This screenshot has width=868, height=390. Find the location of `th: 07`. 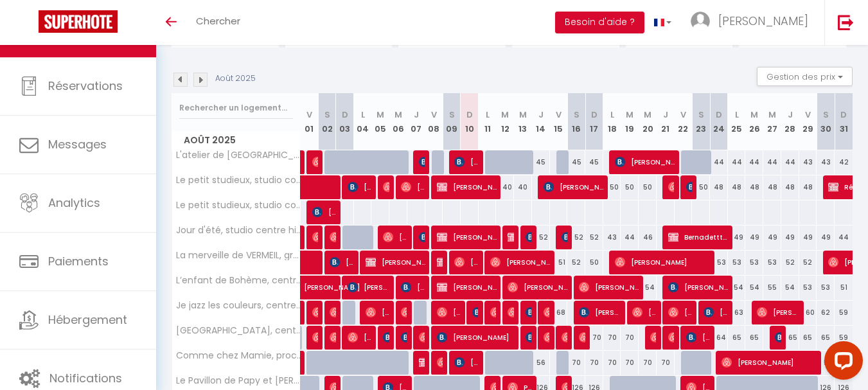

th: 07 is located at coordinates (416, 121).